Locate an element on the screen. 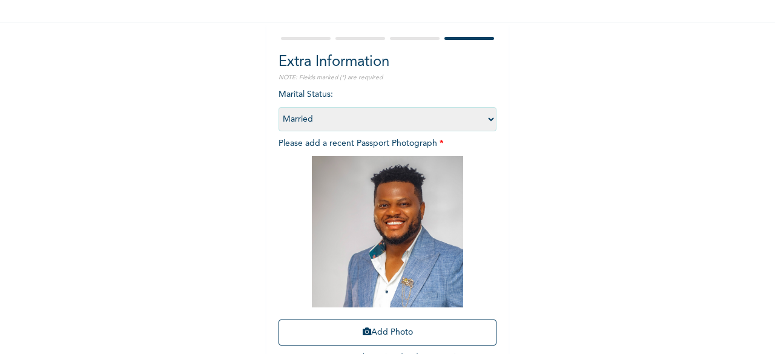 This screenshot has height=354, width=775. span: Marital Status : is located at coordinates (388, 107).